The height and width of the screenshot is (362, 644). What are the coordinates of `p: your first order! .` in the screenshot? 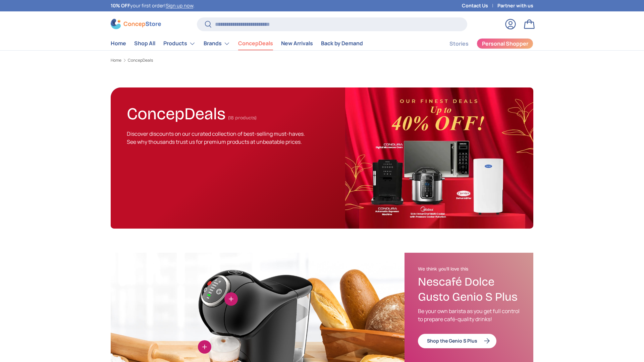 It's located at (153, 6).